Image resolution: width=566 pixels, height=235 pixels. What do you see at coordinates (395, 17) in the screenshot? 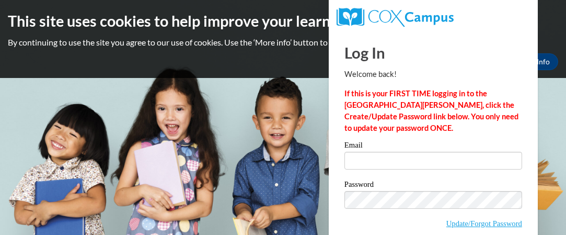
I see `img: COX Campus` at bounding box center [395, 17].